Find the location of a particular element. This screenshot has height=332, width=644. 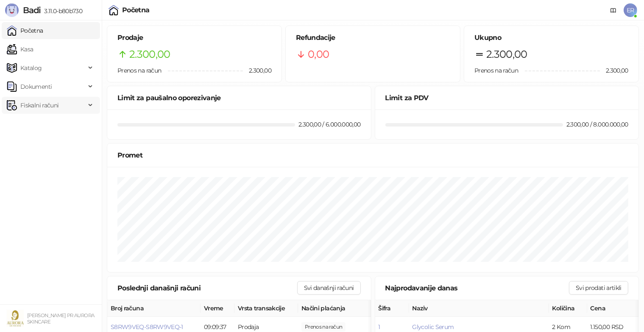

th: Vrsta transakcije is located at coordinates (267, 308).